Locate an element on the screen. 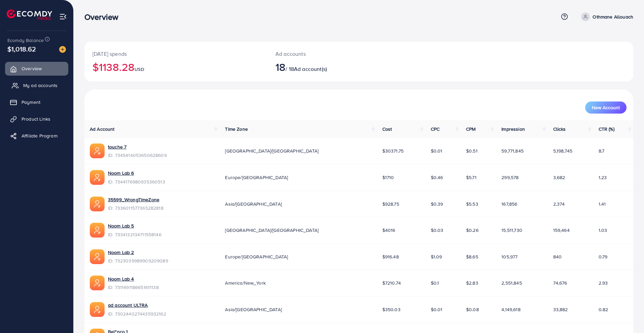  span: Clicks is located at coordinates (559, 129).